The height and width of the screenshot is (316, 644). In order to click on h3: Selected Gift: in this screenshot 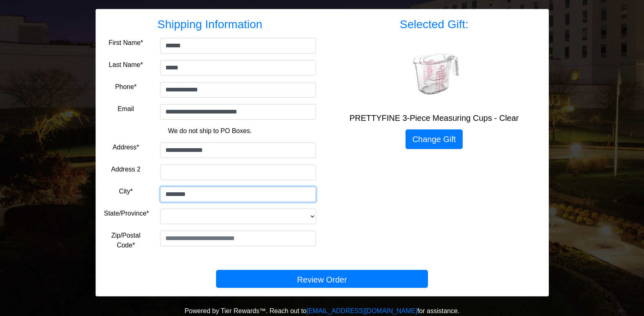, I will do `click(434, 25)`.